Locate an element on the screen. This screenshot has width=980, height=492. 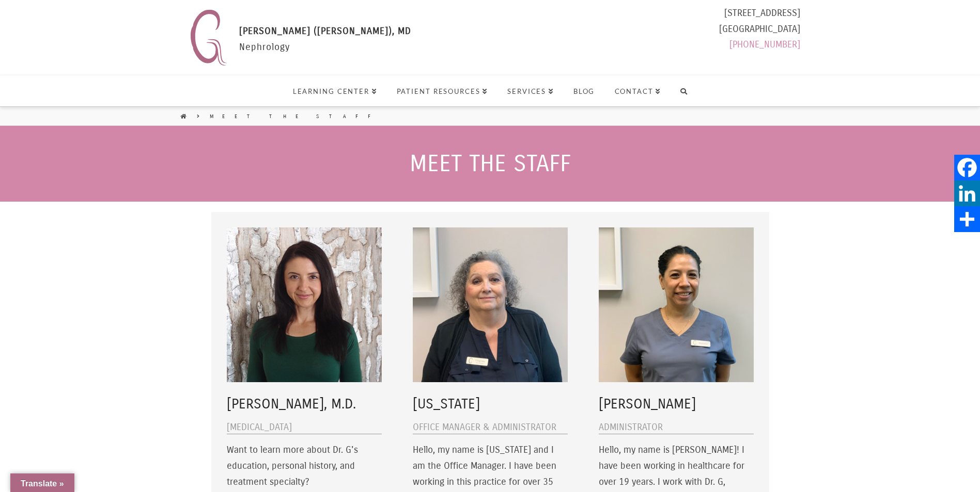
img: Nephrology is located at coordinates (208, 37).